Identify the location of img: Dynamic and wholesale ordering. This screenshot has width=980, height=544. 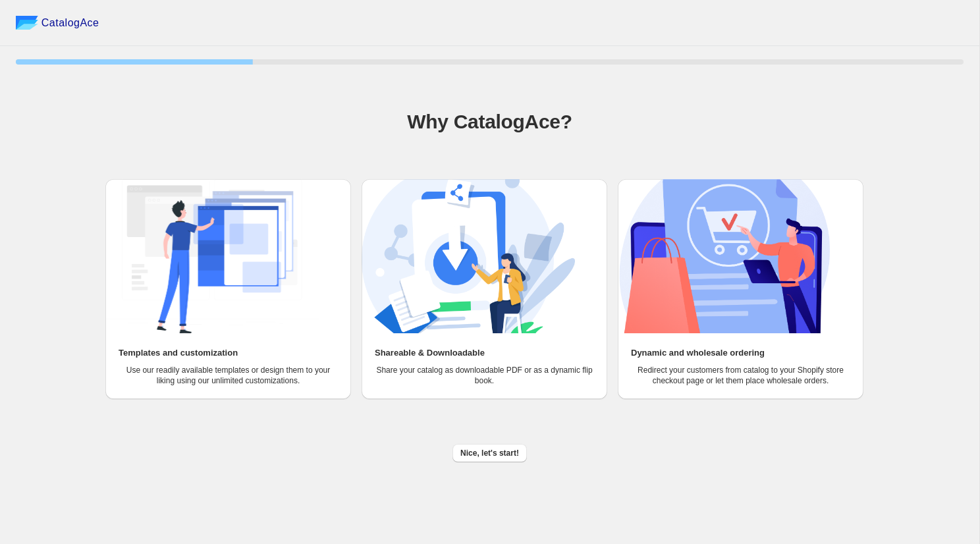
(724, 256).